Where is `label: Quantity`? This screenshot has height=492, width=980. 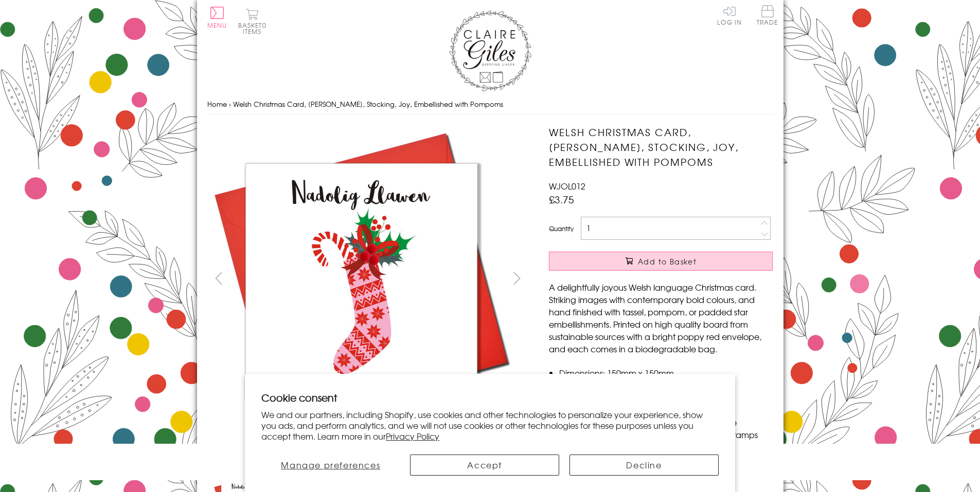
label: Quantity is located at coordinates (561, 229).